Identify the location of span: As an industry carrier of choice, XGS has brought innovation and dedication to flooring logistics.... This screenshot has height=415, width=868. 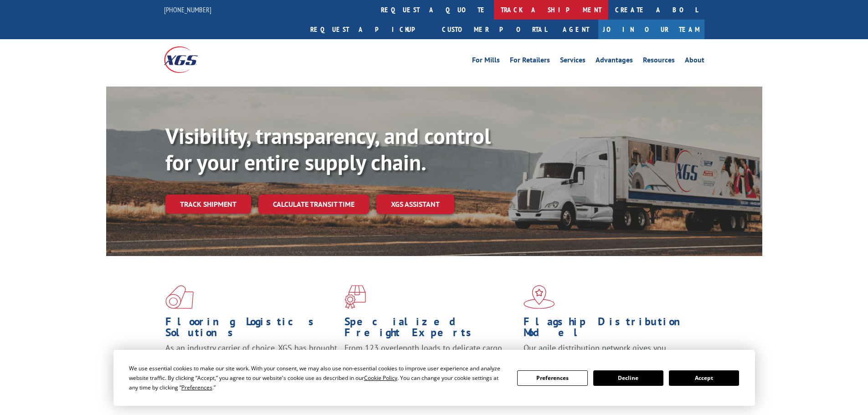
(251, 358).